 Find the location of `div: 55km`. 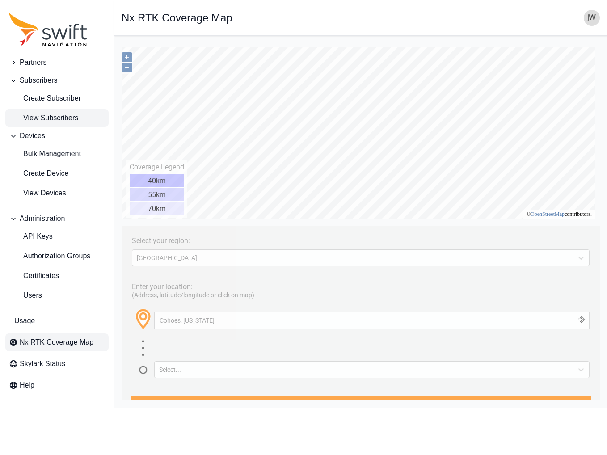

div: 55km is located at coordinates (35, 152).